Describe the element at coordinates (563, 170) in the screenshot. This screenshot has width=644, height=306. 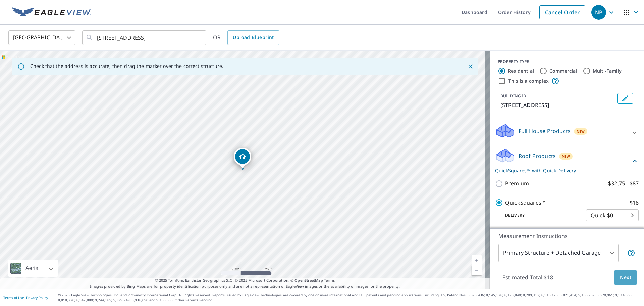
I see `p: QuickSquares™ with Quick Delivery` at that location.